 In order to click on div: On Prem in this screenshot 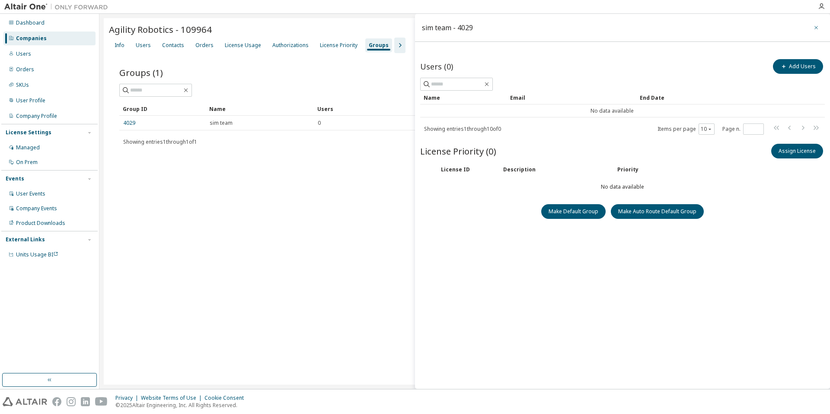, I will do `click(27, 162)`.